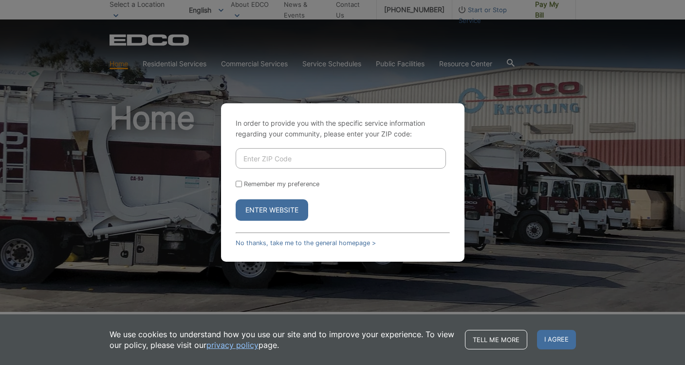 The height and width of the screenshot is (365, 685). I want to click on span: I agree, so click(557, 339).